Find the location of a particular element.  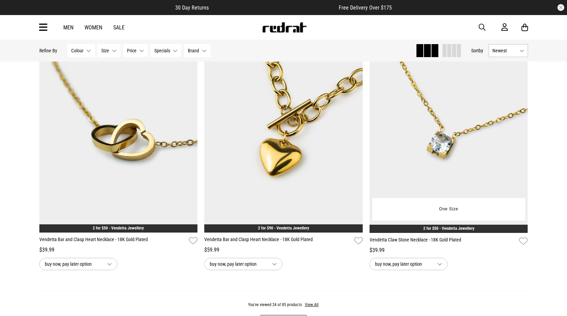

span: by is located at coordinates (481, 51).